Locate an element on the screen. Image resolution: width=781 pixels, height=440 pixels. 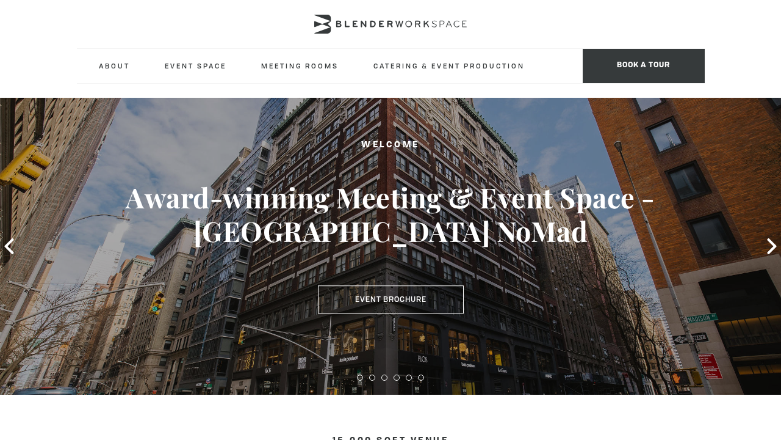
a: Catering & Event Production is located at coordinates (449, 65).